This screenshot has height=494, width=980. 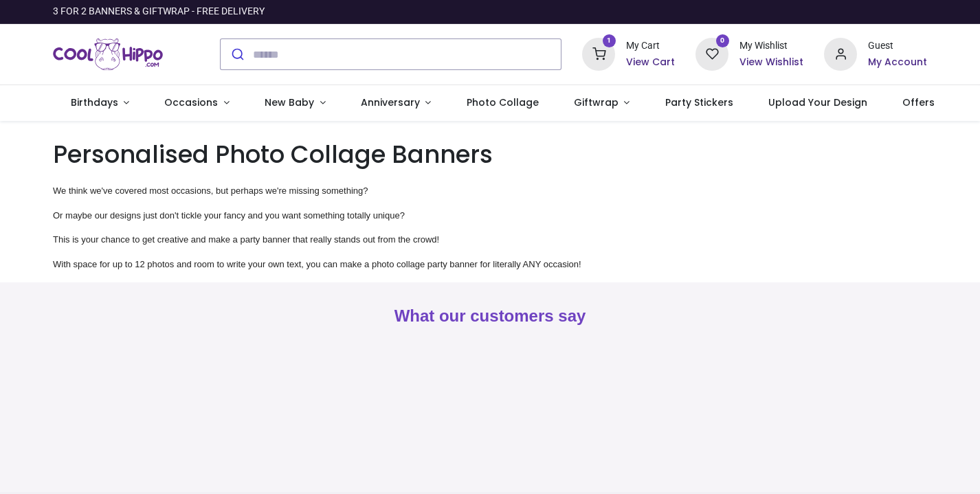 I want to click on h1: Personalised Photo Collage Banners, so click(x=490, y=154).